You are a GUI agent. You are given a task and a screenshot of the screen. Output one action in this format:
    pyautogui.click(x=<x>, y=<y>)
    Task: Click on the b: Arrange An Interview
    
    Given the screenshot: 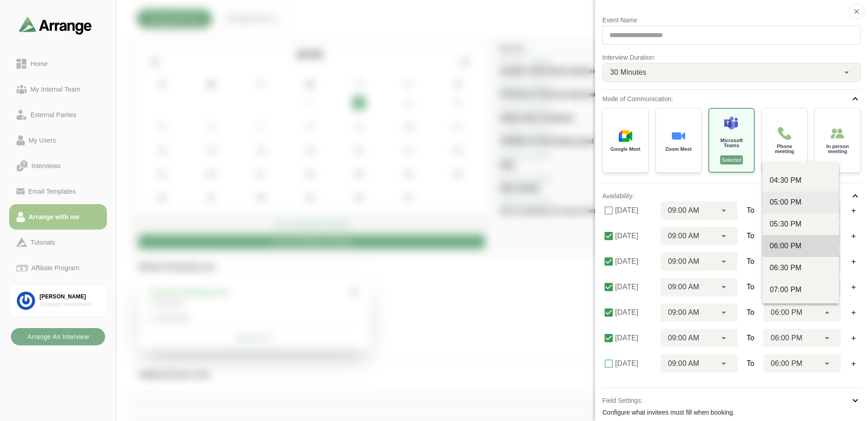 What is the action you would take?
    pyautogui.click(x=57, y=336)
    